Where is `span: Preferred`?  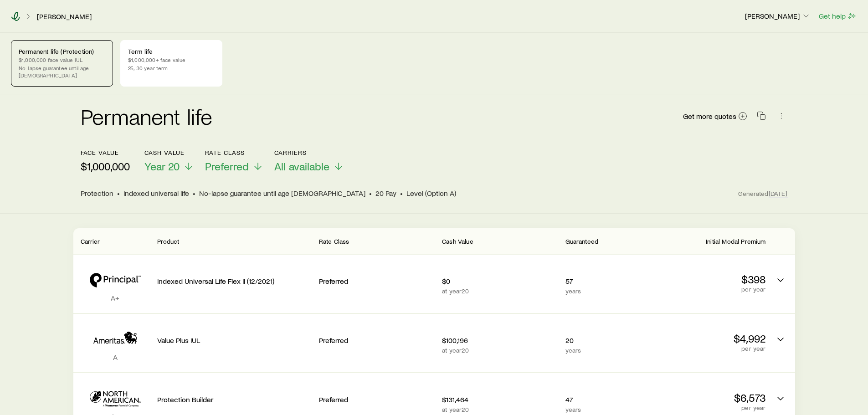 span: Preferred is located at coordinates (227, 167).